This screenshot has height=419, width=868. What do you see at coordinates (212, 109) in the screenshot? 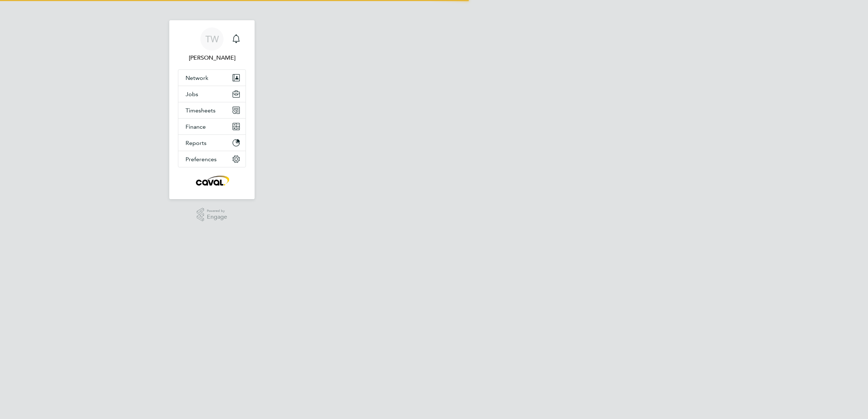
I see `nav: Main navigation` at bounding box center [212, 109].